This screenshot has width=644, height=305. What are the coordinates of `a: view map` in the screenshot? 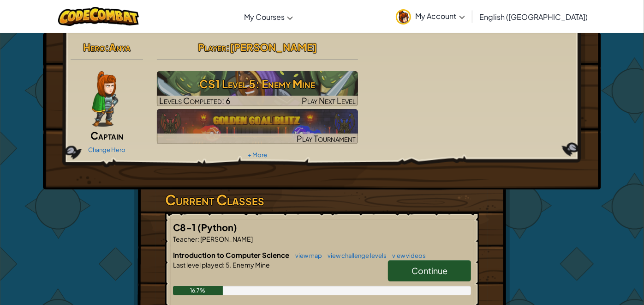 It's located at (307, 256).